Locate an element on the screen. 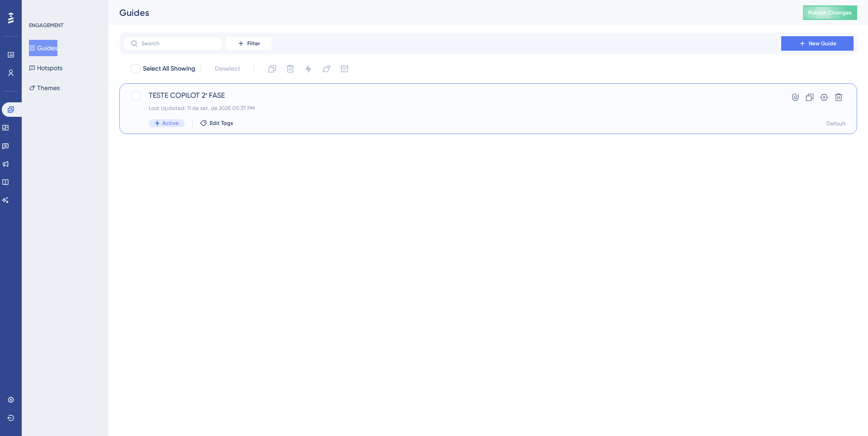  span: Edit Tags is located at coordinates (221, 123).